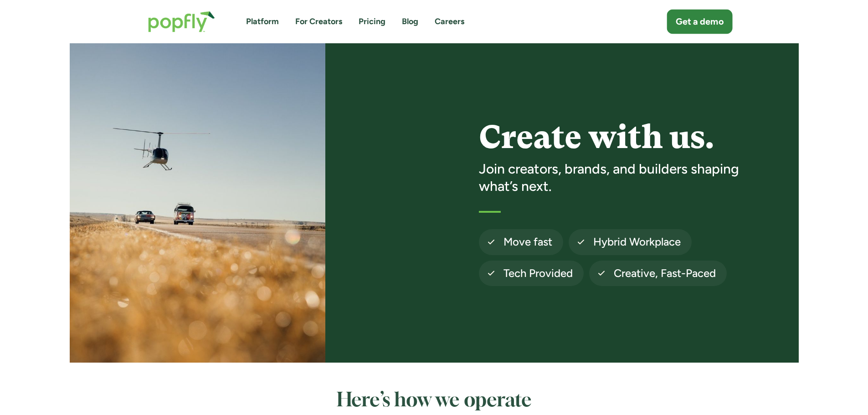  What do you see at coordinates (181, 22) in the screenshot?
I see `a: home` at bounding box center [181, 22].